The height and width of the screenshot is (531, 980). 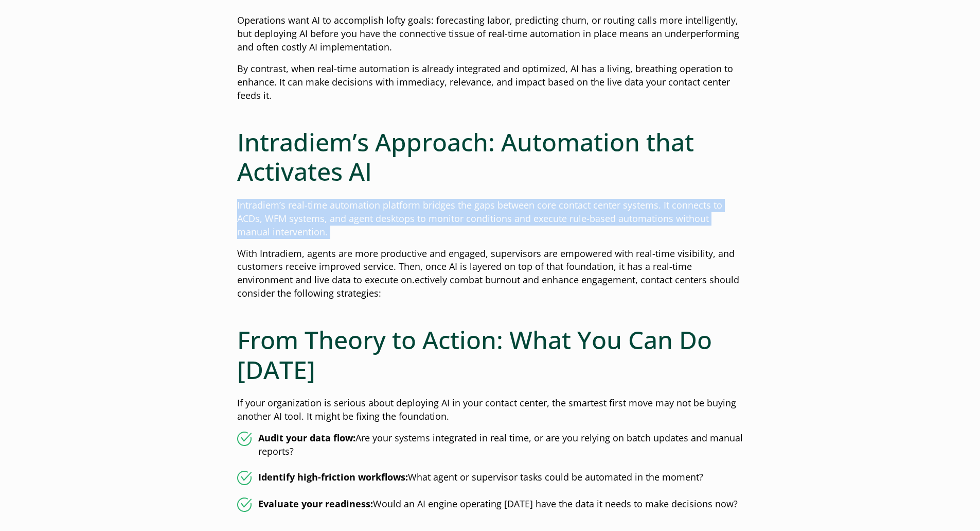 I want to click on li: What agent or supervisor tasks could be automated in the moment?, so click(x=490, y=478).